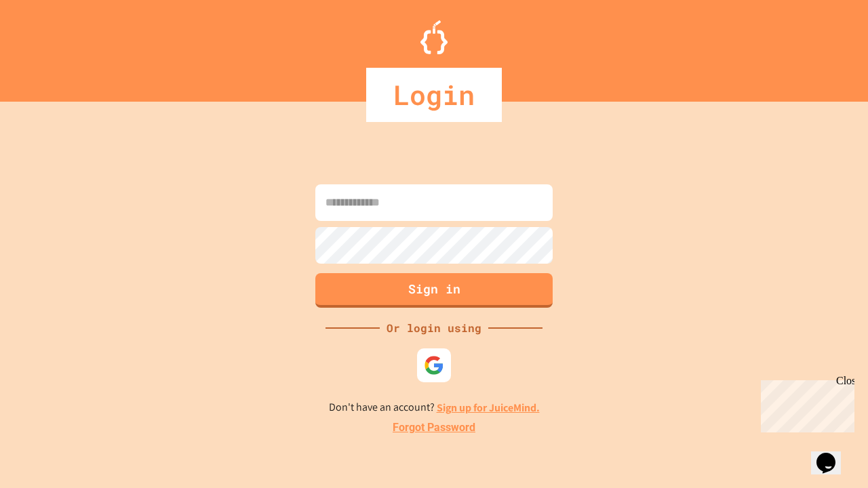 The height and width of the screenshot is (488, 868). What do you see at coordinates (434, 38) in the screenshot?
I see `img: Logo.svg` at bounding box center [434, 38].